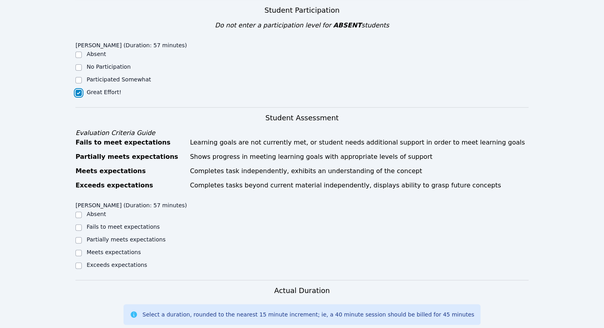 The height and width of the screenshot is (328, 604). Describe the element at coordinates (130, 171) in the screenshot. I see `div: Meets expectations` at that location.